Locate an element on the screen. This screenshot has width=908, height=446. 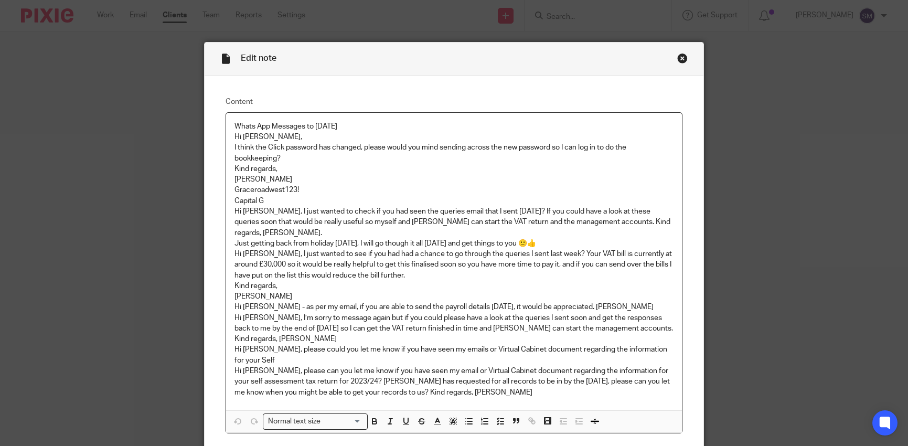
input: Search for option is located at coordinates (342, 421).